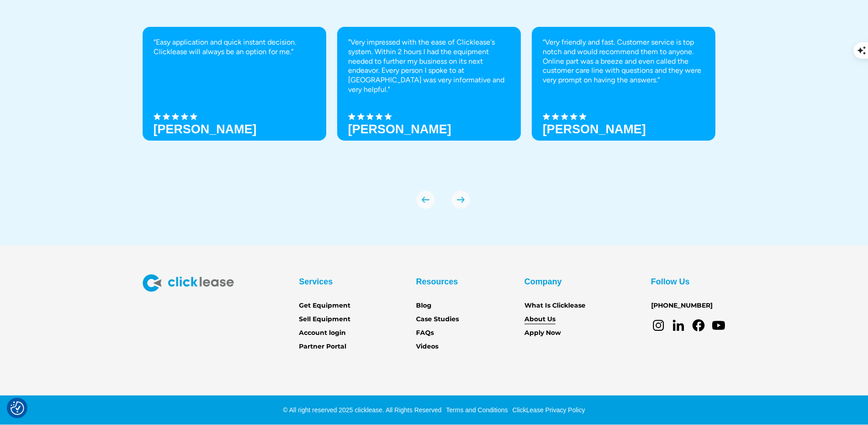 This screenshot has width=868, height=425. What do you see at coordinates (461, 200) in the screenshot?
I see `div: next slide` at bounding box center [461, 200].